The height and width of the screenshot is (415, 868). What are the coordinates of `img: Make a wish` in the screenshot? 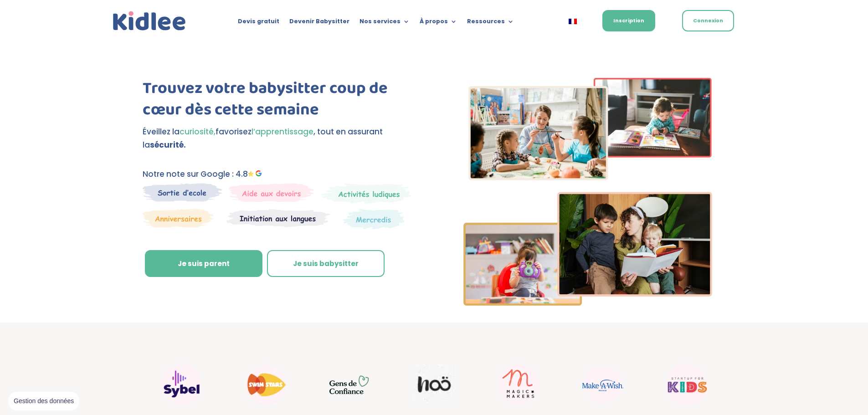 It's located at (603, 384).